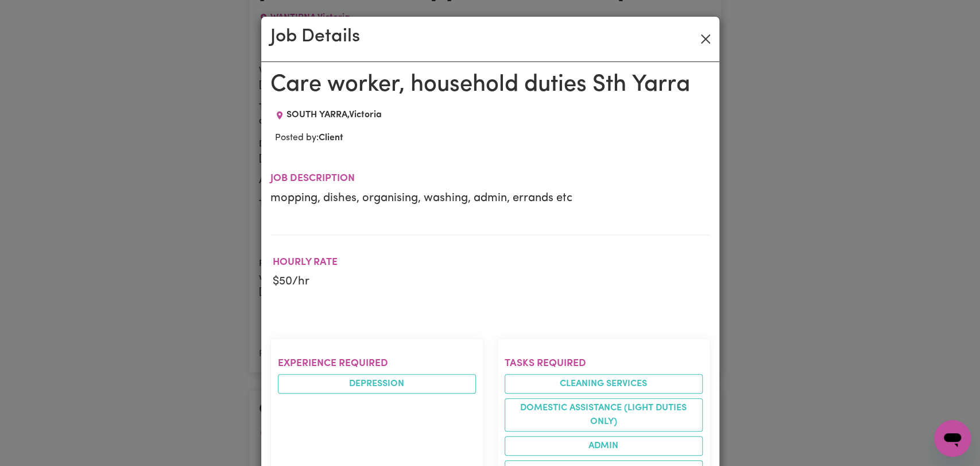 The height and width of the screenshot is (466, 980). What do you see at coordinates (309, 138) in the screenshot?
I see `span: Posted by:` at bounding box center [309, 138].